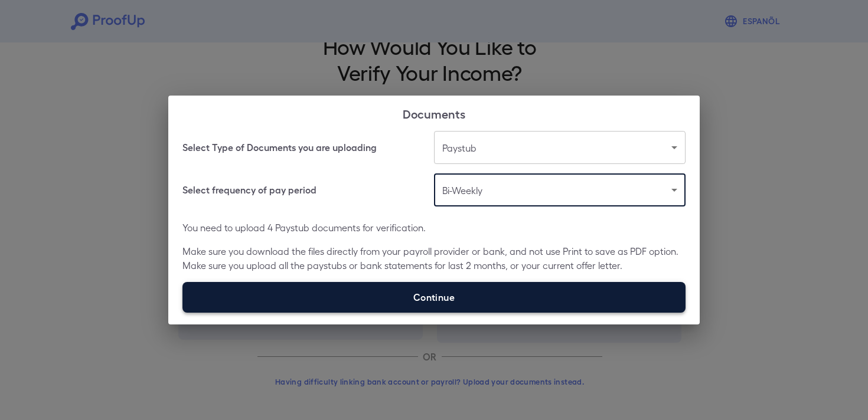  I want to click on h2: Documents, so click(434, 113).